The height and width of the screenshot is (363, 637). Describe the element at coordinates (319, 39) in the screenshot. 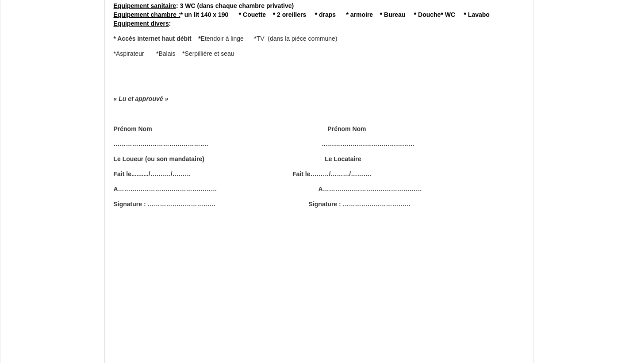

I see `p: Etendoir à linge *TV (dans la pièce commune)` at that location.